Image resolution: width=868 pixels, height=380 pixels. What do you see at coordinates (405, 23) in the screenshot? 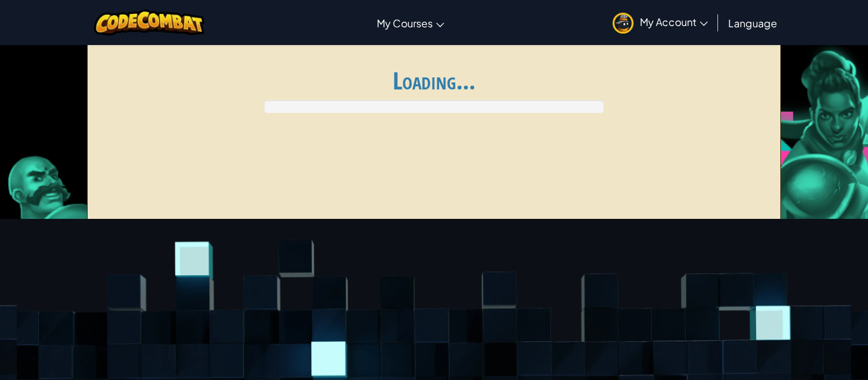
I see `span: My Courses` at bounding box center [405, 23].